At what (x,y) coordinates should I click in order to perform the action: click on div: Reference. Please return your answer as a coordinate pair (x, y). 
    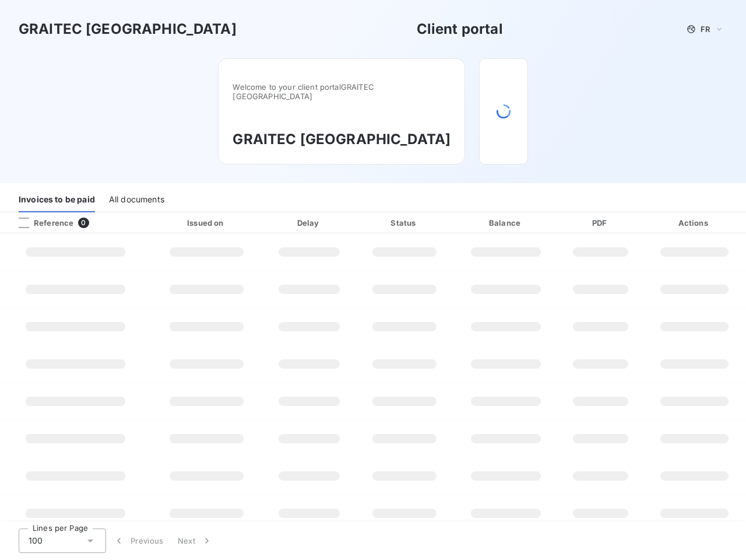
    Looking at the image, I should click on (41, 223).